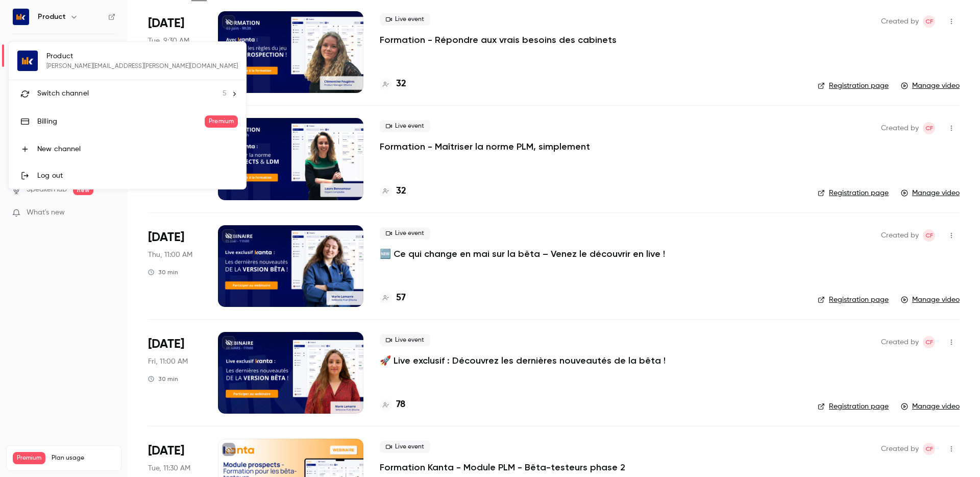 This screenshot has width=980, height=477. Describe the element at coordinates (221, 121) in the screenshot. I see `span: Premium` at that location.